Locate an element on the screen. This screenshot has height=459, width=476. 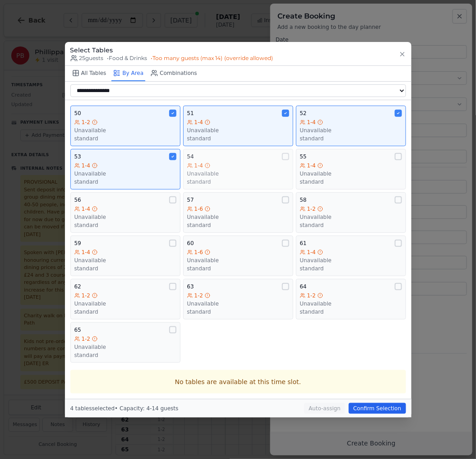
button: By Area is located at coordinates (129, 73).